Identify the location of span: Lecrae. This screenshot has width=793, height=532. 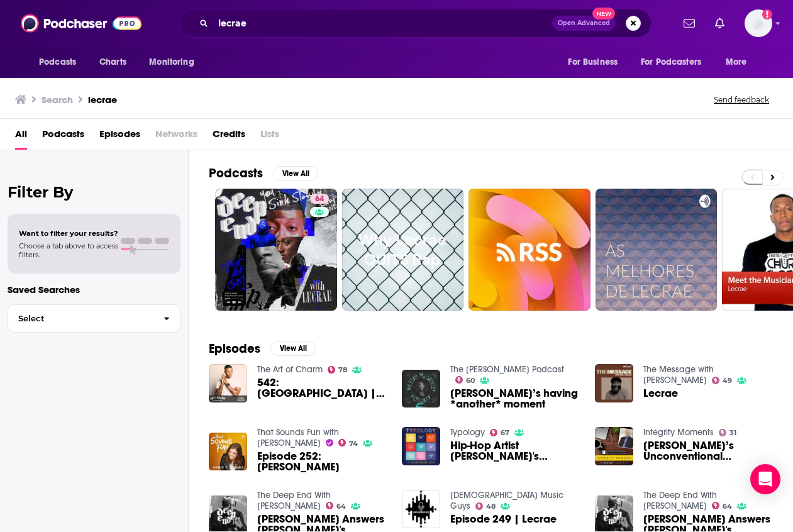
(660, 393).